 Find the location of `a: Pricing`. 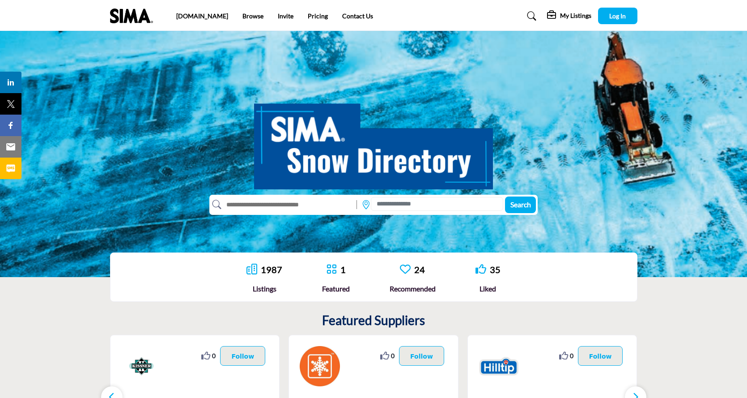

a: Pricing is located at coordinates (318, 16).